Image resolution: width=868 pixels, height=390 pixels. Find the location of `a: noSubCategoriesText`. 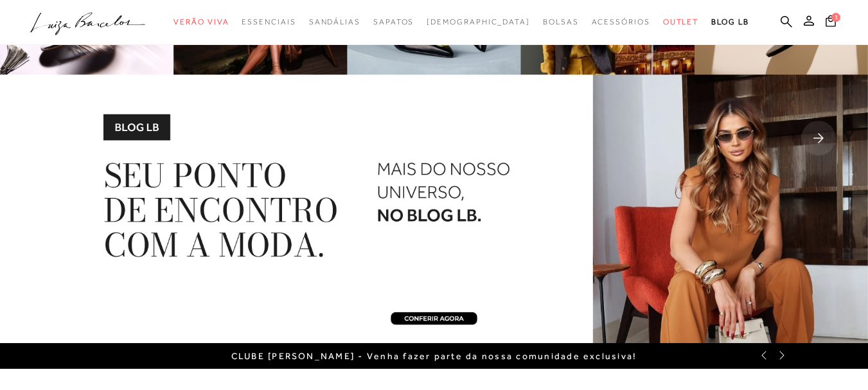

a: noSubCategoriesText is located at coordinates (478, 22).